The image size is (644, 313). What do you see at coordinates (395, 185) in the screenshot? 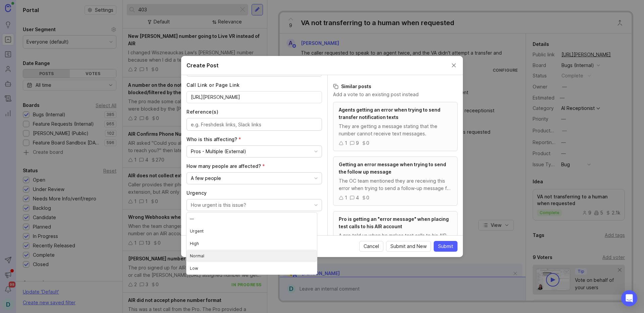
I see `div: The OC team mentioned they are receiving this error when trying to send a follow-up message for M...` at bounding box center [395, 185].